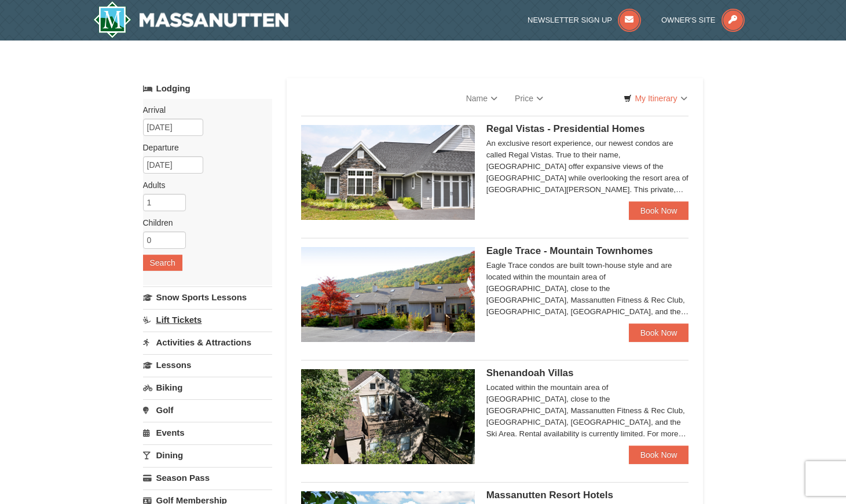 The height and width of the screenshot is (504, 846). I want to click on a: Newsletter Sign Up, so click(584, 19).